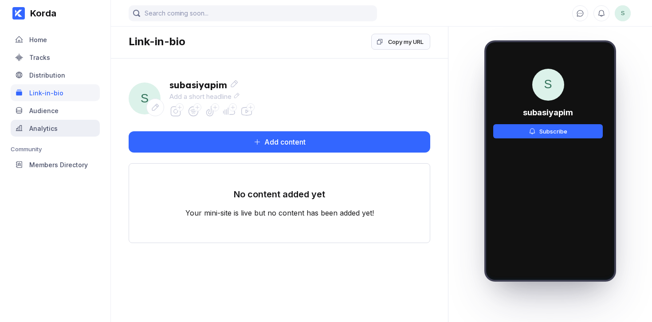 The image size is (652, 322). I want to click on div: Copy my URL, so click(406, 42).